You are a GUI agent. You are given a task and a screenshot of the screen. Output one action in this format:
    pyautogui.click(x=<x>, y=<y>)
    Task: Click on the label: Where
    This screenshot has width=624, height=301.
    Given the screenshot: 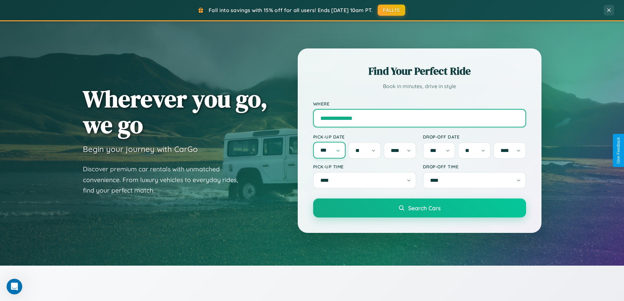 What is the action you would take?
    pyautogui.click(x=420, y=103)
    